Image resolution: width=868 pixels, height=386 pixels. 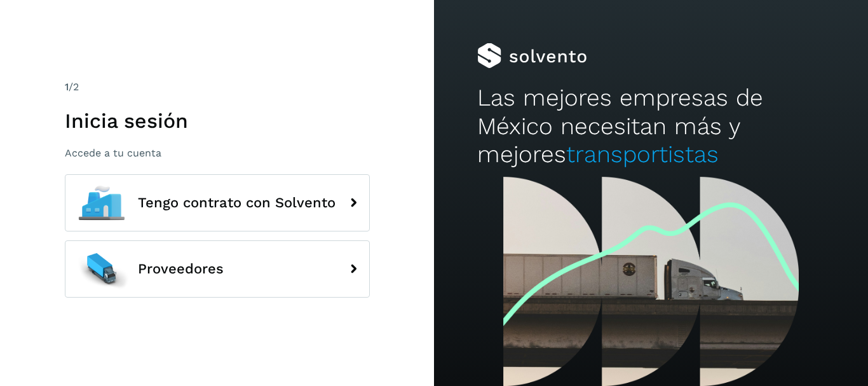 What do you see at coordinates (218, 202) in the screenshot?
I see `button: Tengo contrato con Solvento` at bounding box center [218, 202].